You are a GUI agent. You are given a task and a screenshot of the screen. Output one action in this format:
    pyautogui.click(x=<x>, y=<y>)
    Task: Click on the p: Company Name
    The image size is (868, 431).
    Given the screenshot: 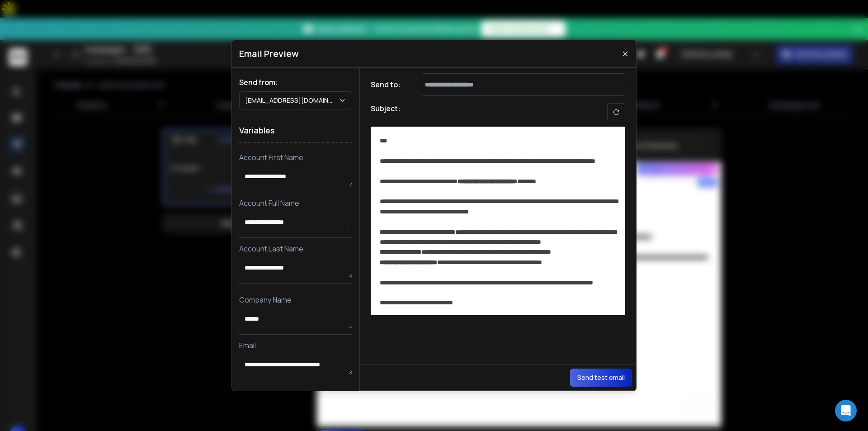 What is the action you would take?
    pyautogui.click(x=296, y=300)
    